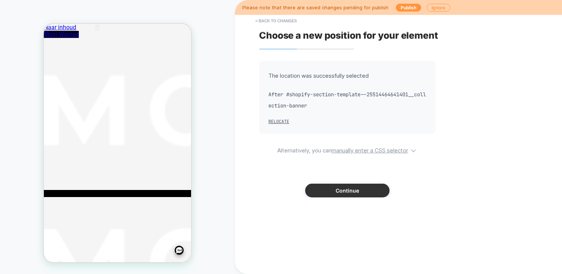 This screenshot has height=274, width=562. Describe the element at coordinates (347, 149) in the screenshot. I see `span: Alternatively, you can` at that location.